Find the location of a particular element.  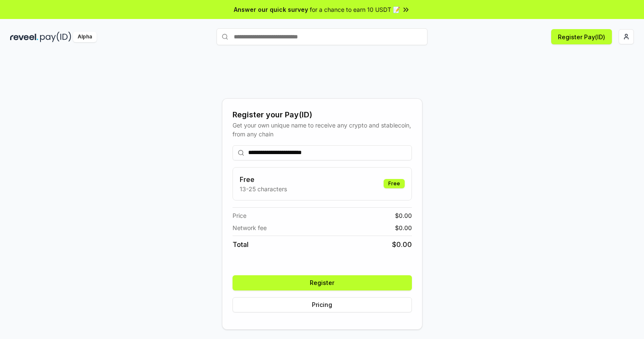

span: for a chance to earn 10 USDT 📝 is located at coordinates (355, 10).